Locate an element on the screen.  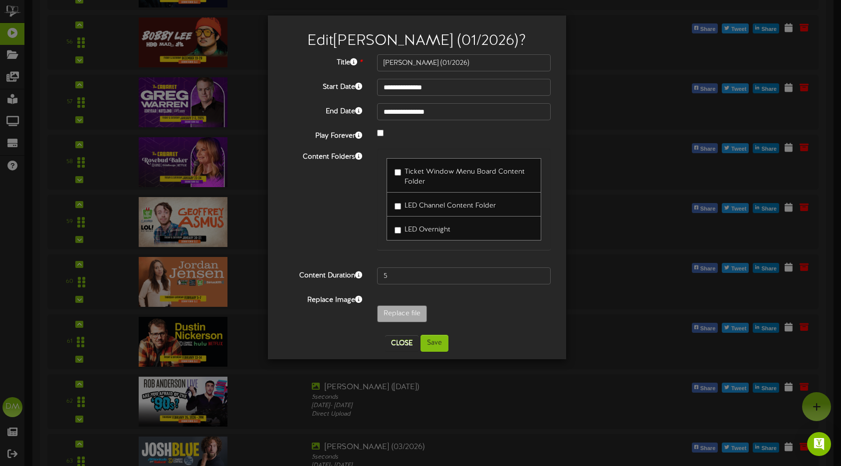
input: Title is located at coordinates (464, 63).